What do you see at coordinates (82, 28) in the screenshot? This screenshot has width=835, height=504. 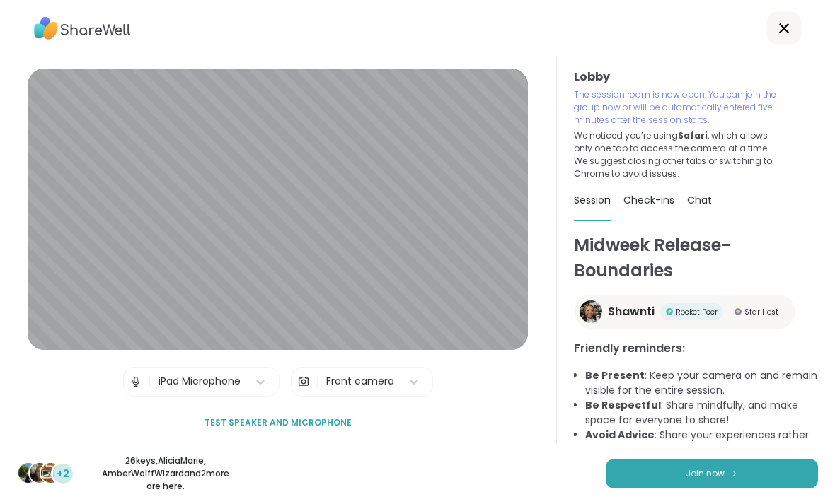 I see `img: ShareWell Logo` at bounding box center [82, 28].